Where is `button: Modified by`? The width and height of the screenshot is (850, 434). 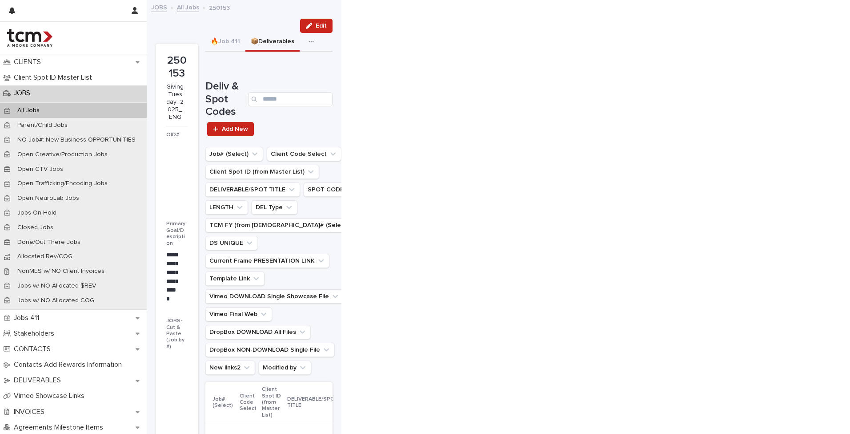
button: Modified by is located at coordinates (285, 367).